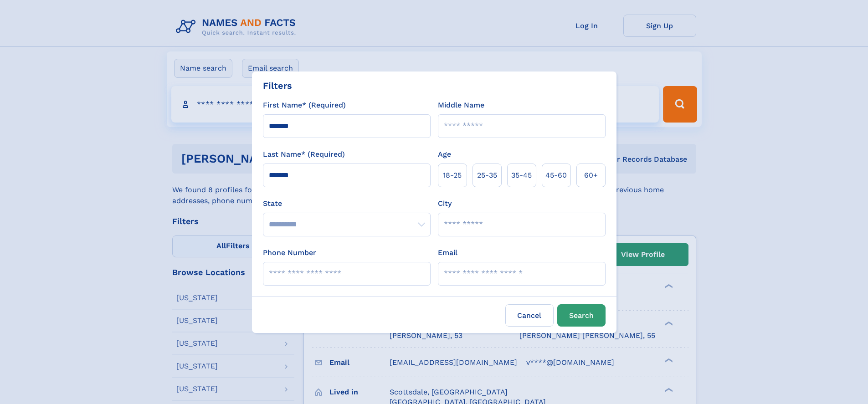  What do you see at coordinates (521, 176) in the screenshot?
I see `span: 35‑45` at bounding box center [521, 176].